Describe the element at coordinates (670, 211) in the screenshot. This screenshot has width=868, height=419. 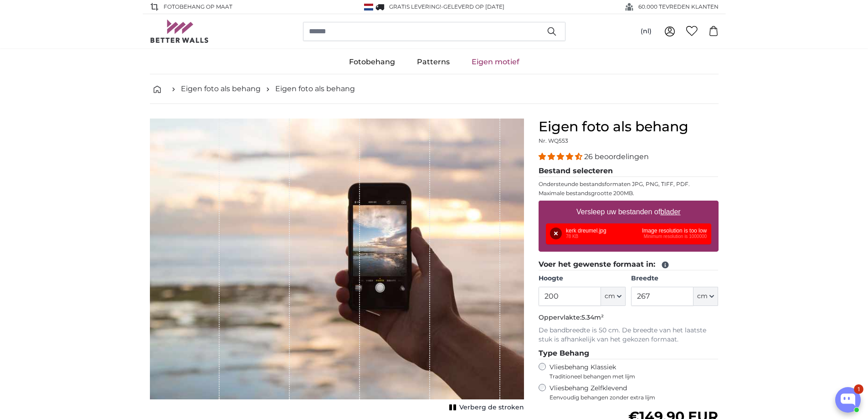
I see `u: blader` at that location.